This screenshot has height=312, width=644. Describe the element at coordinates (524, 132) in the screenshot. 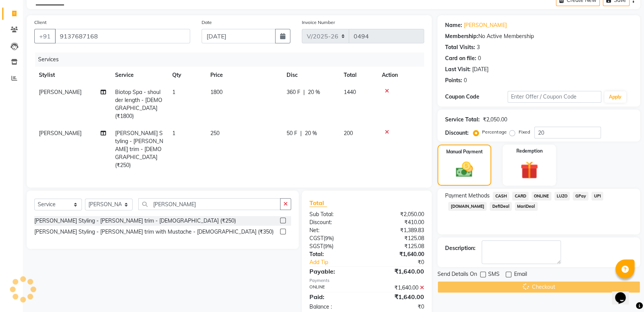

I see `label: Fixed` at that location.